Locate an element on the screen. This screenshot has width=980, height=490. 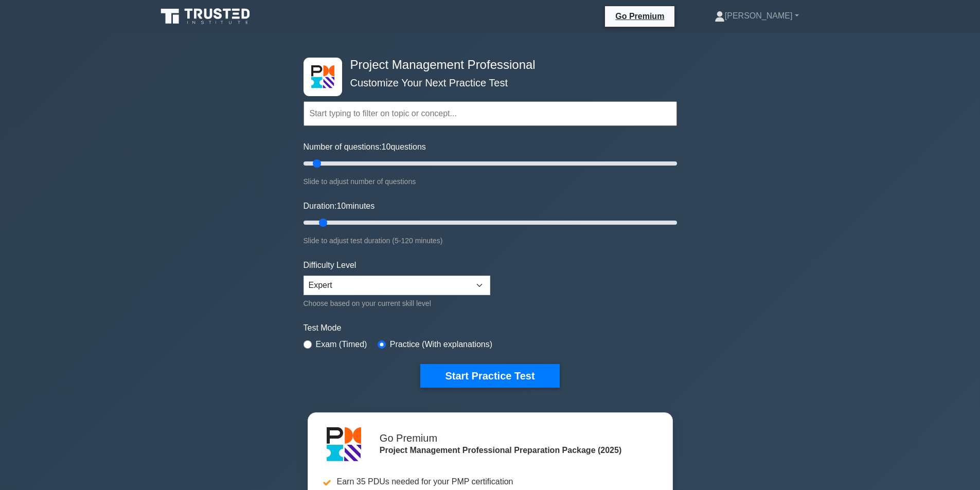
input: Start typing to filter on topic or concept... is located at coordinates (490, 113).